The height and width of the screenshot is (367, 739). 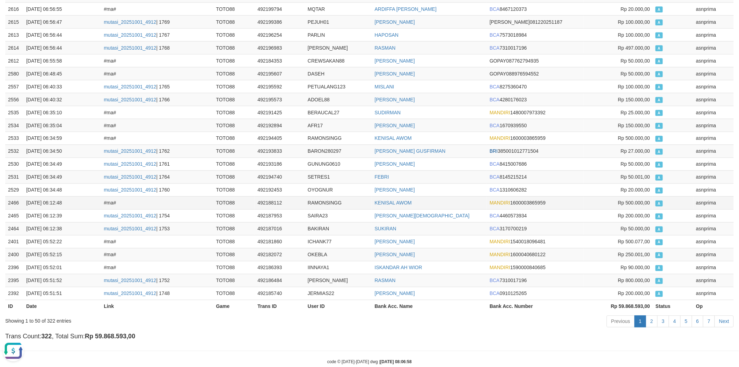 What do you see at coordinates (385, 87) in the screenshot?
I see `a: MISLANI` at bounding box center [385, 87].